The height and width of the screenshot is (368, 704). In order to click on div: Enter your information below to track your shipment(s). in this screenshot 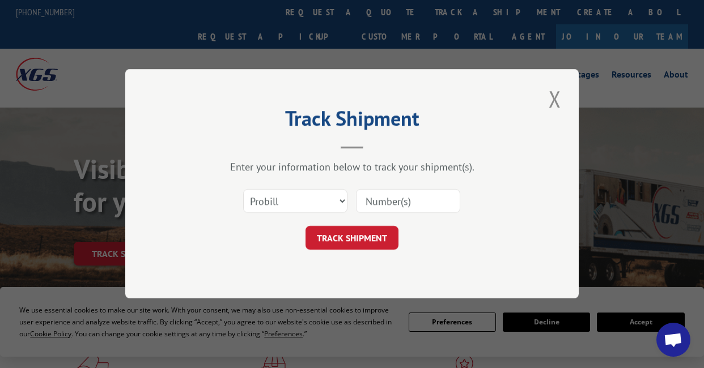, I will do `click(352, 167)`.